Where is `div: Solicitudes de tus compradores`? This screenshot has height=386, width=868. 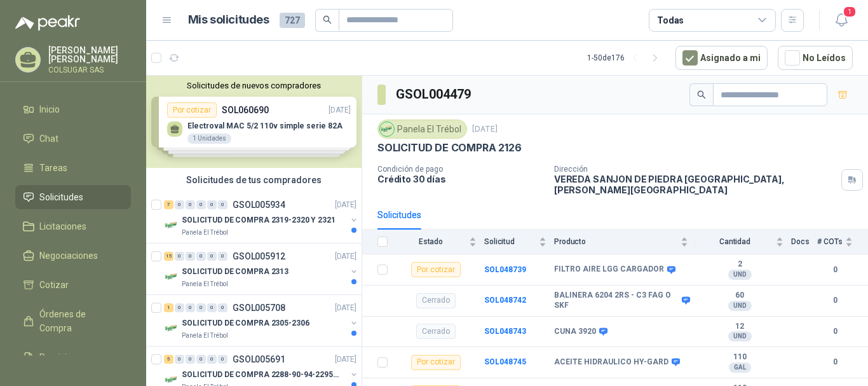
div: Solicitudes de tus compradores is located at coordinates (254, 180).